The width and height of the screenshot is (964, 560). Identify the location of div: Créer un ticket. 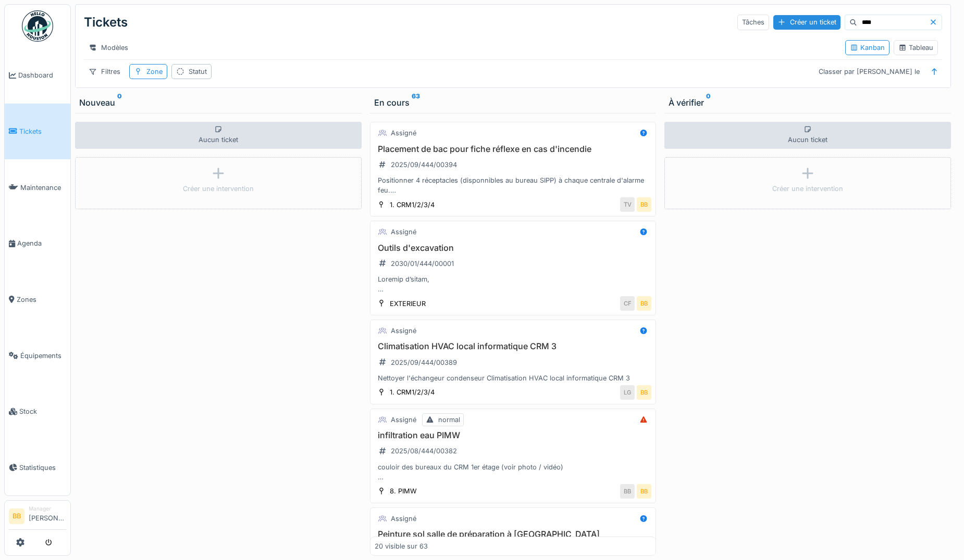
(807, 22).